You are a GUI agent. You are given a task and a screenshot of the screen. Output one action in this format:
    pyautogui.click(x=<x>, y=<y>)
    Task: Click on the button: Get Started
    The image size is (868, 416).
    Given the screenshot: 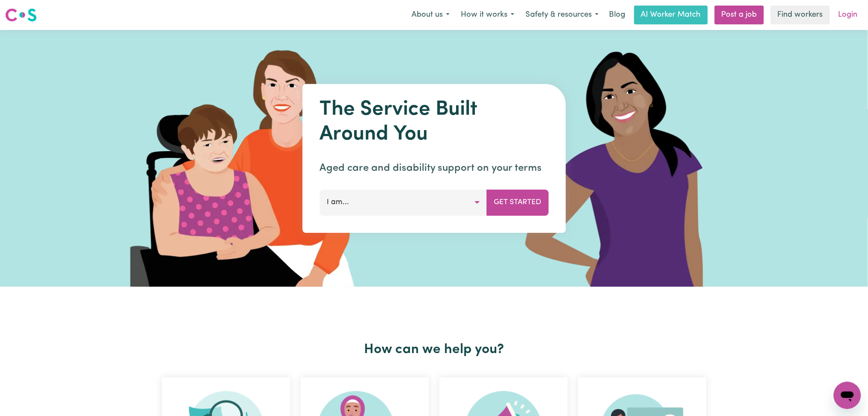 What is the action you would take?
    pyautogui.click(x=517, y=202)
    